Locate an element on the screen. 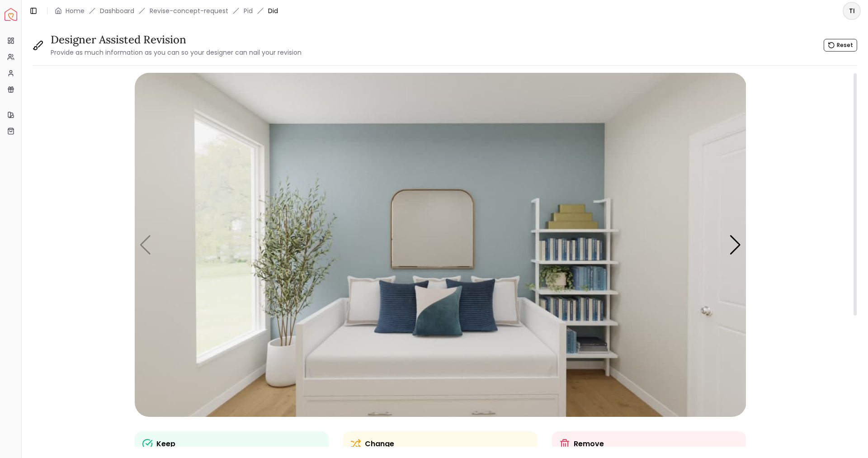  h3: Designer Assisted Revision is located at coordinates (176, 40).